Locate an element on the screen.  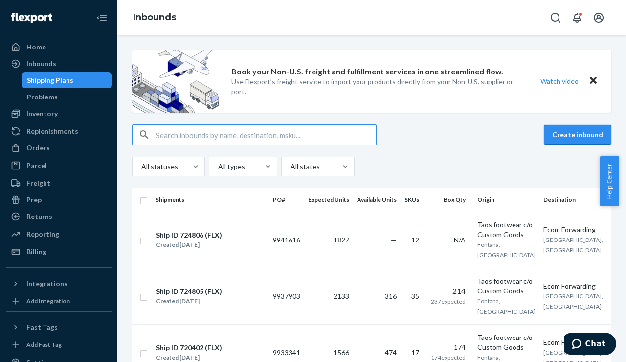
button: Open account menu is located at coordinates (599, 18).